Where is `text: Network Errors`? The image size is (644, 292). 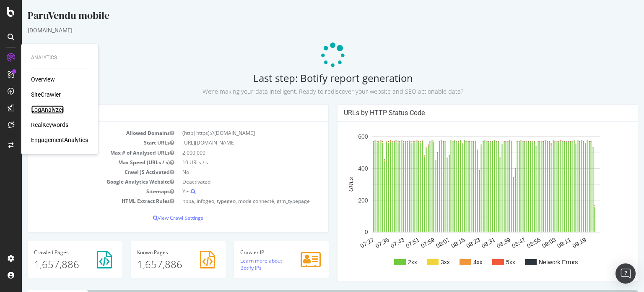
text: Network Errors is located at coordinates (537, 262).